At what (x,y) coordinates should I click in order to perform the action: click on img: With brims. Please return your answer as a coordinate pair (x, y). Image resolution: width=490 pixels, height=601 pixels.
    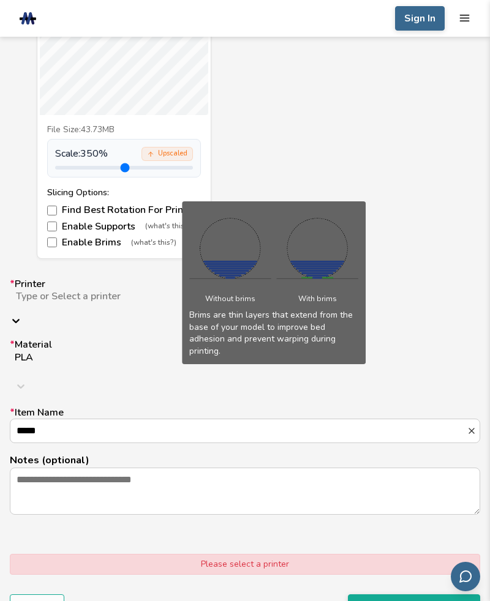
    Looking at the image, I should click on (317, 250).